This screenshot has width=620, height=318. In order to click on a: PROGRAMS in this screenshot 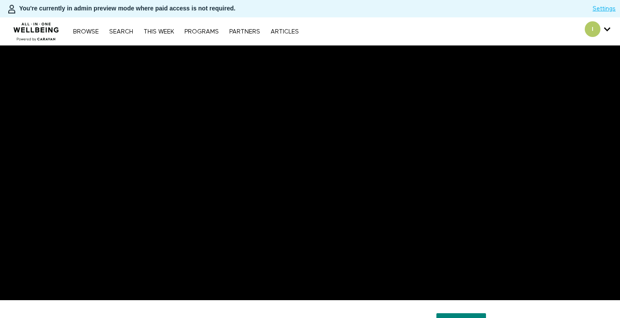, I will do `click(202, 32)`.